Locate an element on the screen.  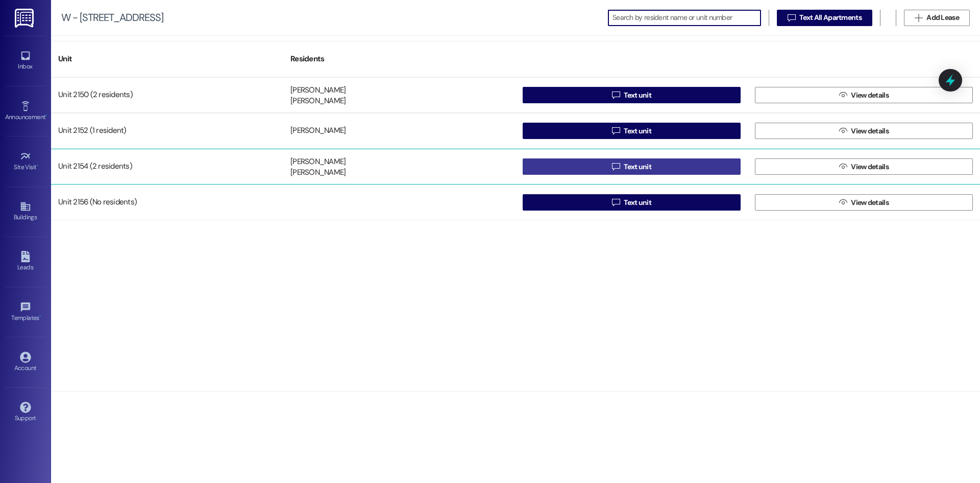
a: Inbox is located at coordinates (26, 61).